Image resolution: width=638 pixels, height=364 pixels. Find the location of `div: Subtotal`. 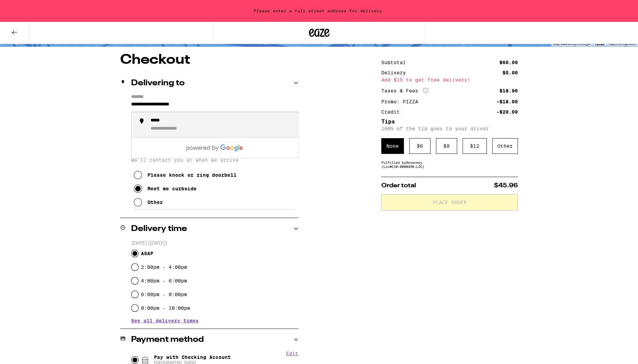

div: Subtotal is located at coordinates (396, 63).